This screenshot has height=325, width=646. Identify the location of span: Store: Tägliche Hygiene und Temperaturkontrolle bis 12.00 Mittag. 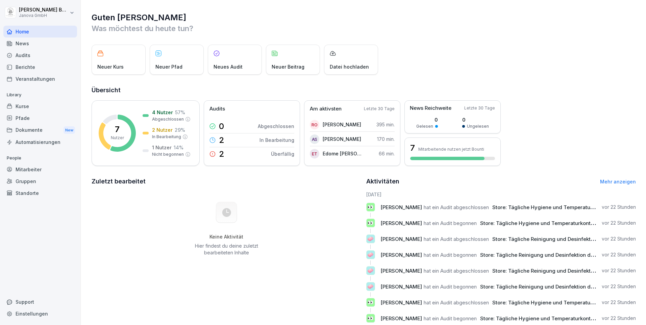
(561, 318).